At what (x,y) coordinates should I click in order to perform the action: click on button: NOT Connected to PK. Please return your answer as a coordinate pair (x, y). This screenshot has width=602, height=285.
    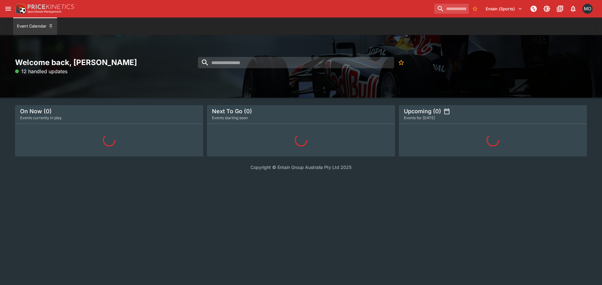
    Looking at the image, I should click on (533, 9).